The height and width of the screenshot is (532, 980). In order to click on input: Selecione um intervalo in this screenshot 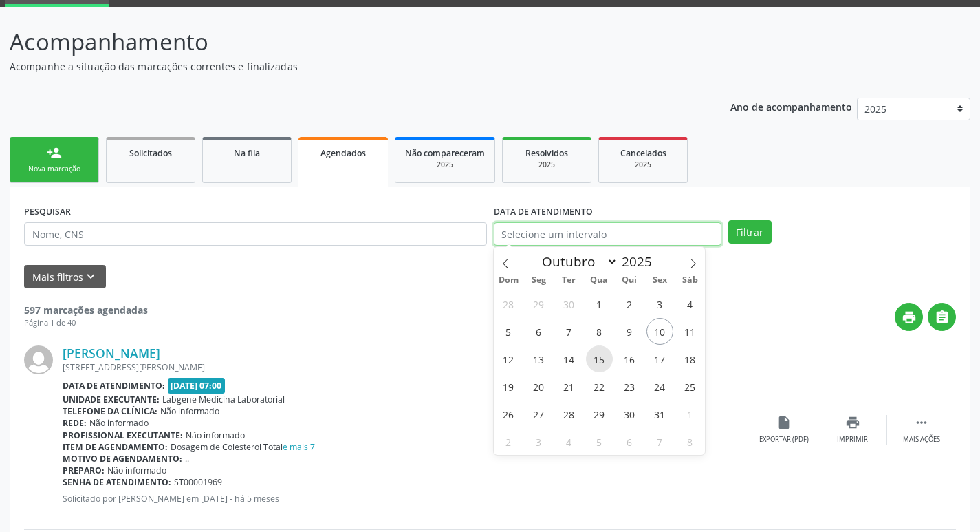, I will do `click(608, 234)`.